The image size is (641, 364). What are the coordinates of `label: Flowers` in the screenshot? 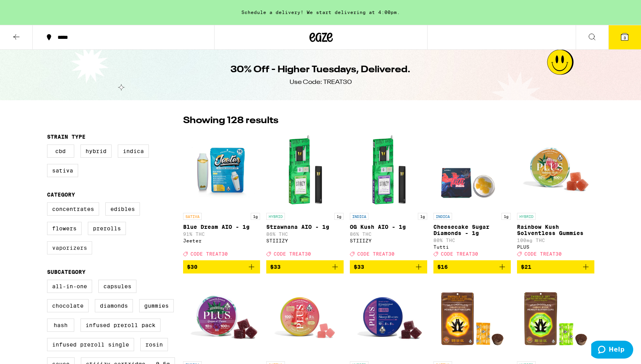 It's located at (64, 228).